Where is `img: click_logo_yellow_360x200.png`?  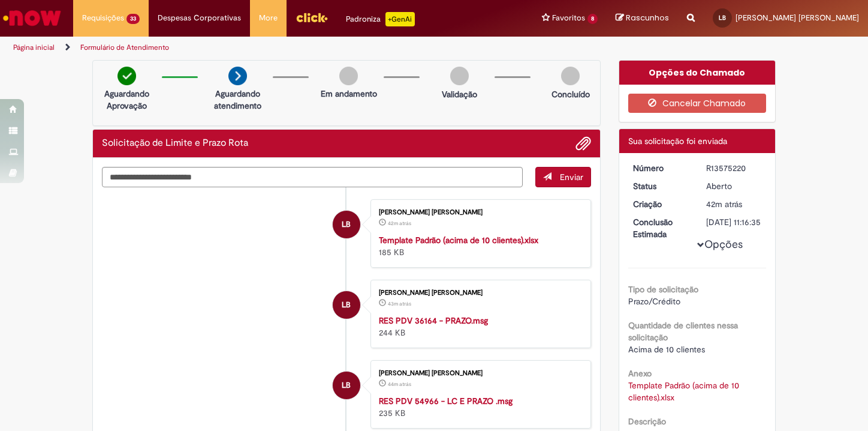
img: click_logo_yellow_360x200.png is located at coordinates (311, 17).